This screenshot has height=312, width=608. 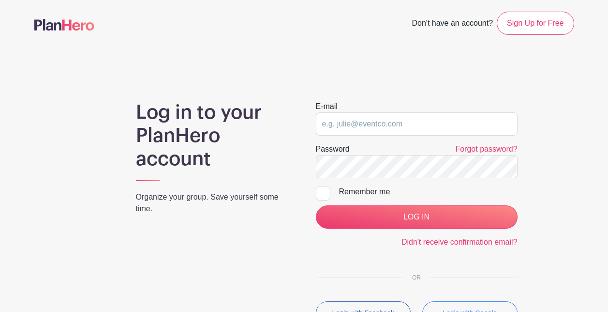 I want to click on a: Sign Up for Free, so click(x=535, y=23).